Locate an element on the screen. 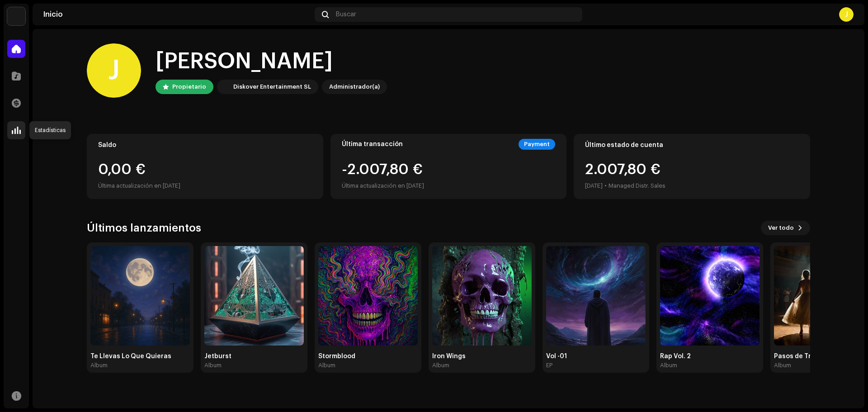 The height and width of the screenshot is (412, 868). div: Rap Vol. 2 is located at coordinates (710, 356).